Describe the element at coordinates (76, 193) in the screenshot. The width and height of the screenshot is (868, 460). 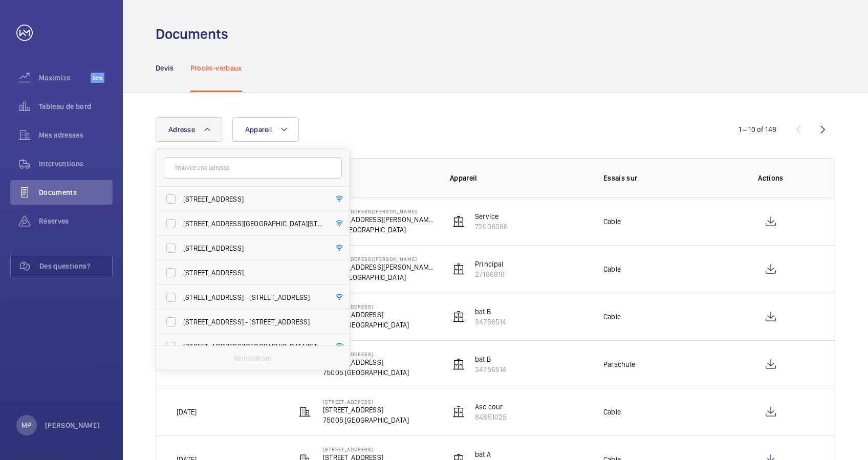
I see `span: Documents` at that location.